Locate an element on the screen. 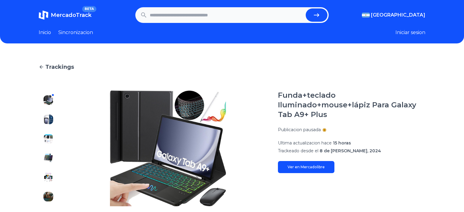 The image size is (464, 212). span: Trackeado desde el is located at coordinates (298, 151).